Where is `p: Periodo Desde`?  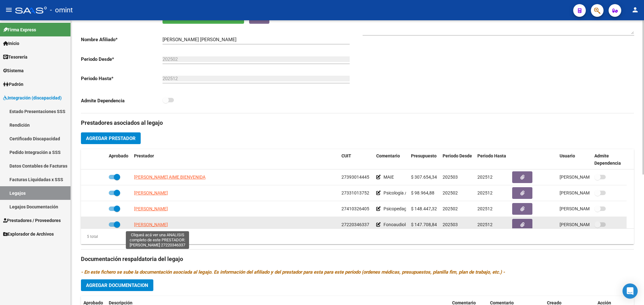 p: Periodo Desde is located at coordinates (122, 59).